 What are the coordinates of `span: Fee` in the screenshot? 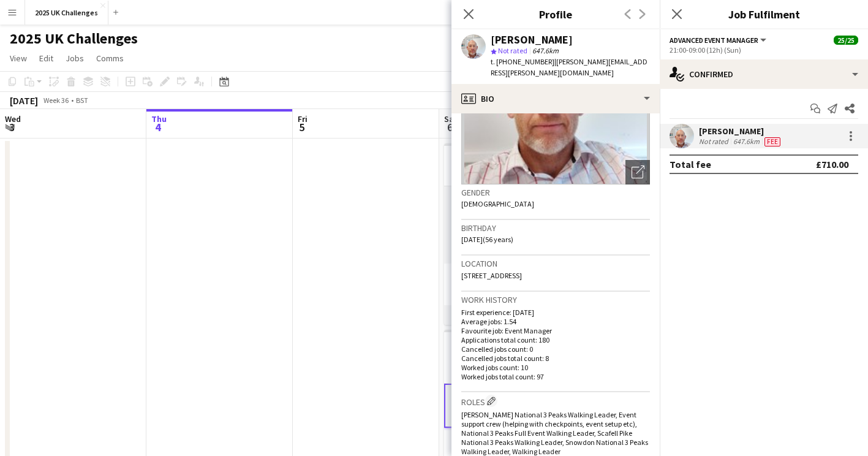 It's located at (772, 141).